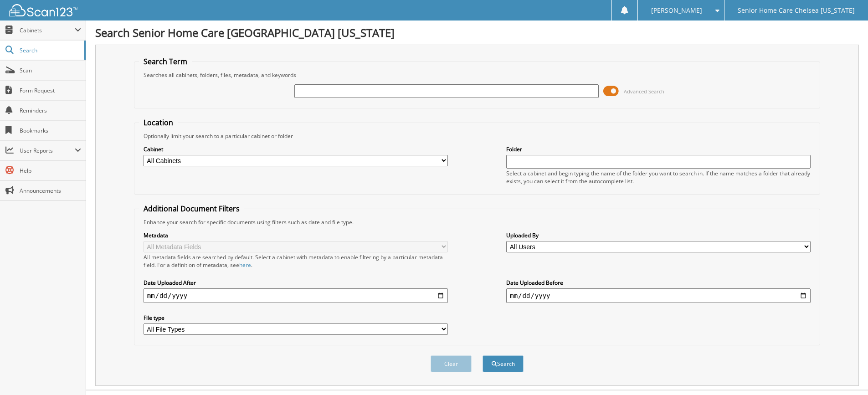 The image size is (868, 395). I want to click on label: Metadata, so click(296, 235).